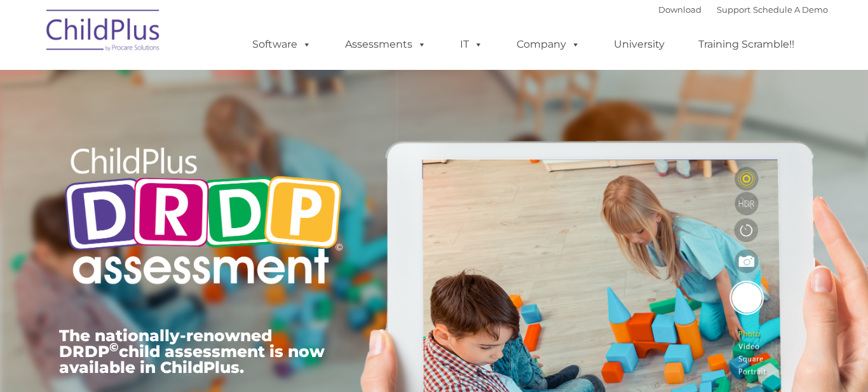 Image resolution: width=868 pixels, height=392 pixels. Describe the element at coordinates (282, 45) in the screenshot. I see `a: Software` at that location.